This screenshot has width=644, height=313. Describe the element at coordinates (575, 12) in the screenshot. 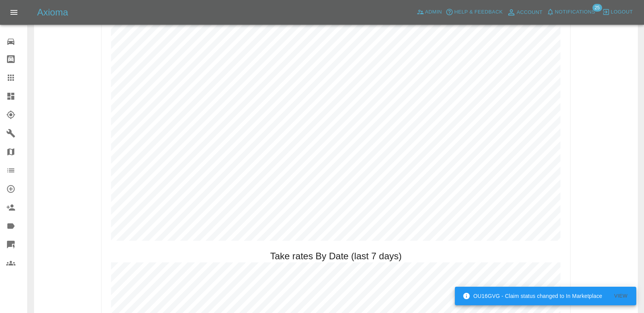

I see `span: Notifications` at that location.